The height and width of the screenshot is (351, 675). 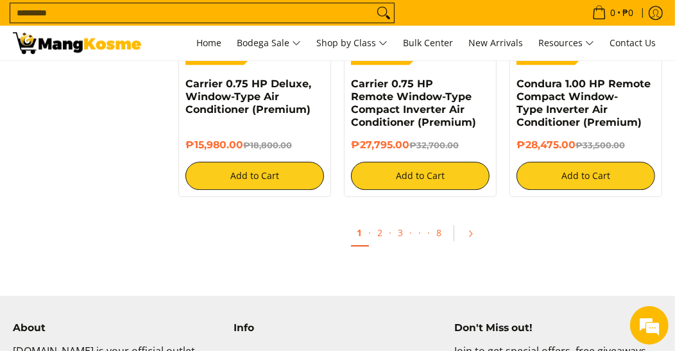 What do you see at coordinates (384, 13) in the screenshot?
I see `button: Search` at bounding box center [384, 13].